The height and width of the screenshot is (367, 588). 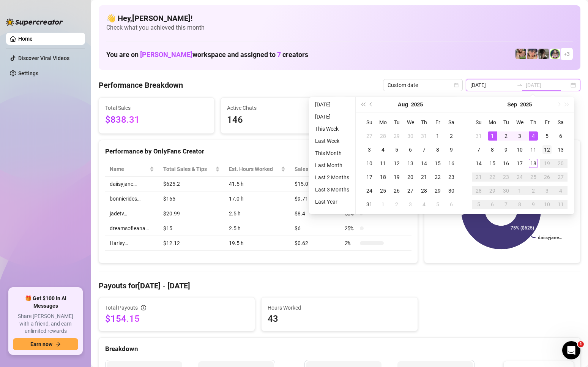 I want to click on td: 2025-08-21, so click(x=424, y=177).